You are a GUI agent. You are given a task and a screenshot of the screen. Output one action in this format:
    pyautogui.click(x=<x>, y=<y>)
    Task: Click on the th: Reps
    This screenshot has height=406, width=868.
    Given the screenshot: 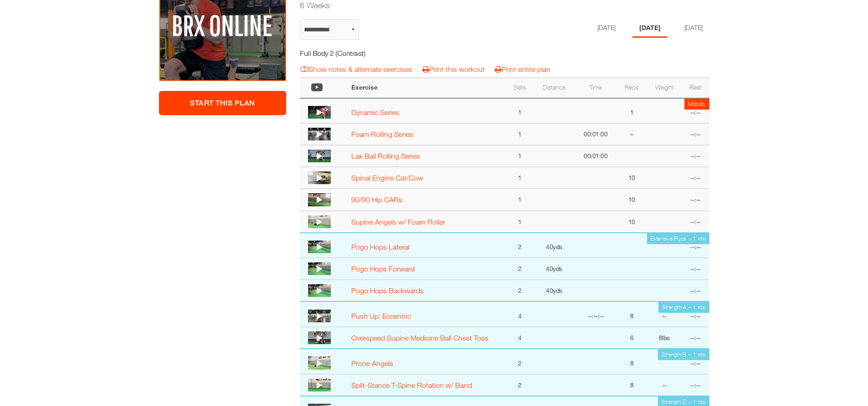 What is the action you would take?
    pyautogui.click(x=632, y=88)
    